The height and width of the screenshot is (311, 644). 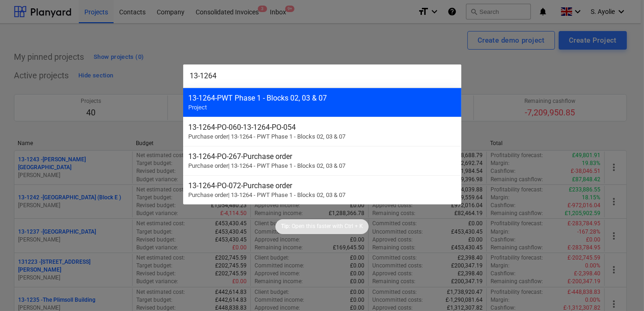 What do you see at coordinates (322, 227) in the screenshot?
I see `div: Tip:Open this faster withCtrl + K` at bounding box center [322, 227].